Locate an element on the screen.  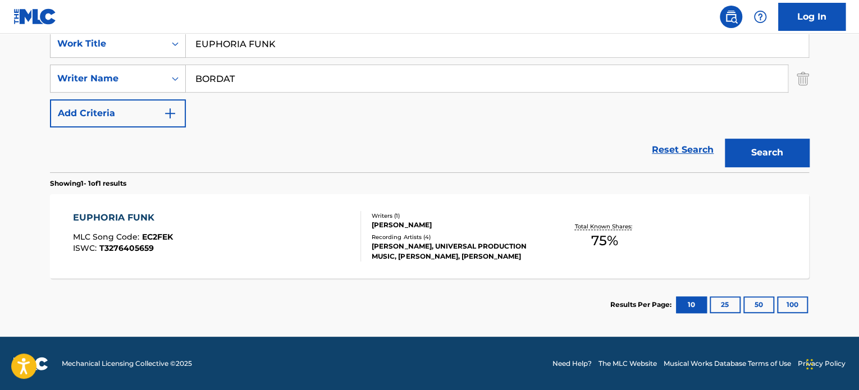
button: Add Criteria is located at coordinates (118, 113).